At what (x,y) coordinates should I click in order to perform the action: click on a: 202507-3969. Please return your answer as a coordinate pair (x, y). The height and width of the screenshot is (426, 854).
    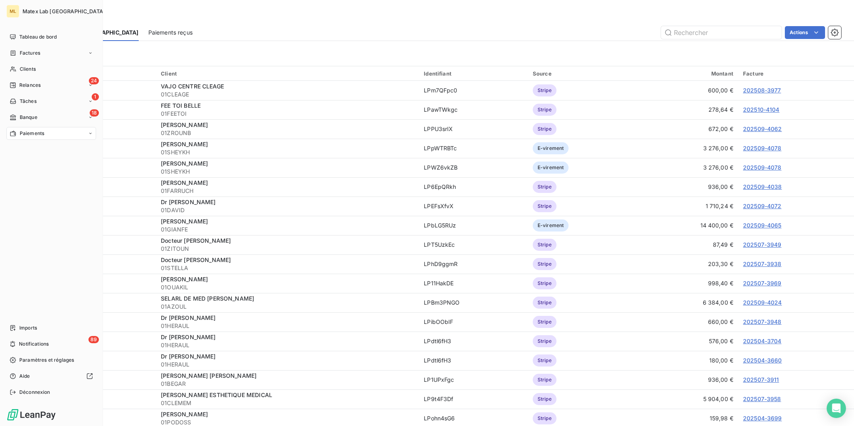
    Looking at the image, I should click on (762, 283).